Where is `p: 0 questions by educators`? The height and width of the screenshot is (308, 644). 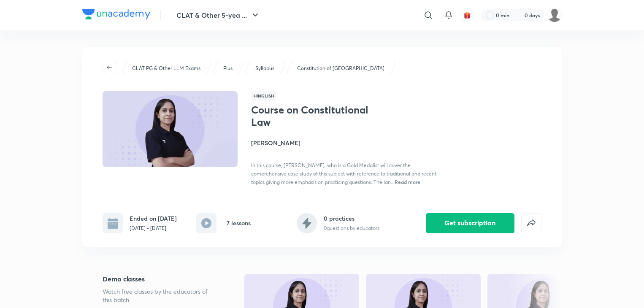 p: 0 questions by educators is located at coordinates (351, 228).